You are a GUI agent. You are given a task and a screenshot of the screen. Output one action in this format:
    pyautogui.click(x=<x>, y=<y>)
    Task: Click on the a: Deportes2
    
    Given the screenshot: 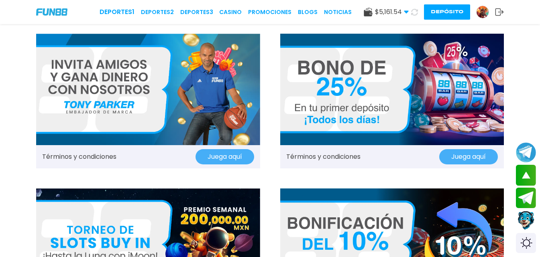 What is the action you would take?
    pyautogui.click(x=157, y=12)
    